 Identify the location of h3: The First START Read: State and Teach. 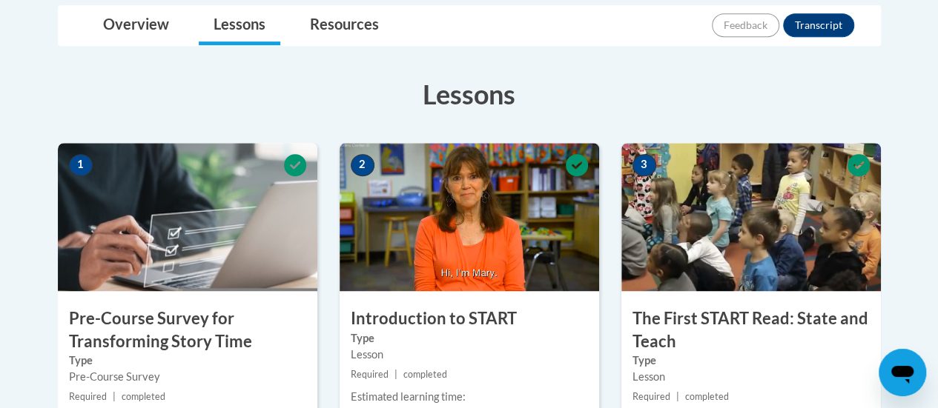
(751, 331).